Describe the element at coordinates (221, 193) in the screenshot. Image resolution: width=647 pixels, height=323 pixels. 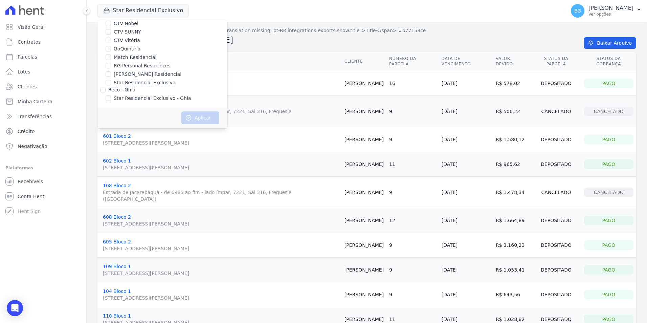
I see `a: 108 Bloco 2Estrada de Jacarepaguá - de 6985 ao fim - lado ímpar, 7221, Sal 316, Freguesia ([GEOGR...` at that location.